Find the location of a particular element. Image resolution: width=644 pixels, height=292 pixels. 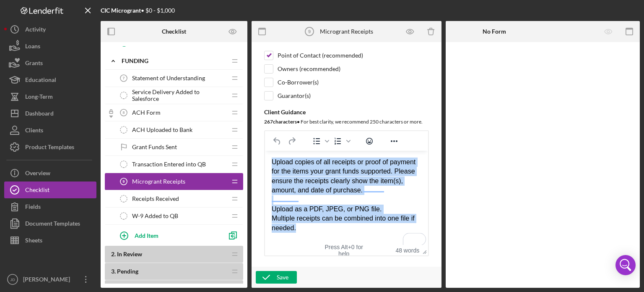

span: In Review is located at coordinates (129, 253).